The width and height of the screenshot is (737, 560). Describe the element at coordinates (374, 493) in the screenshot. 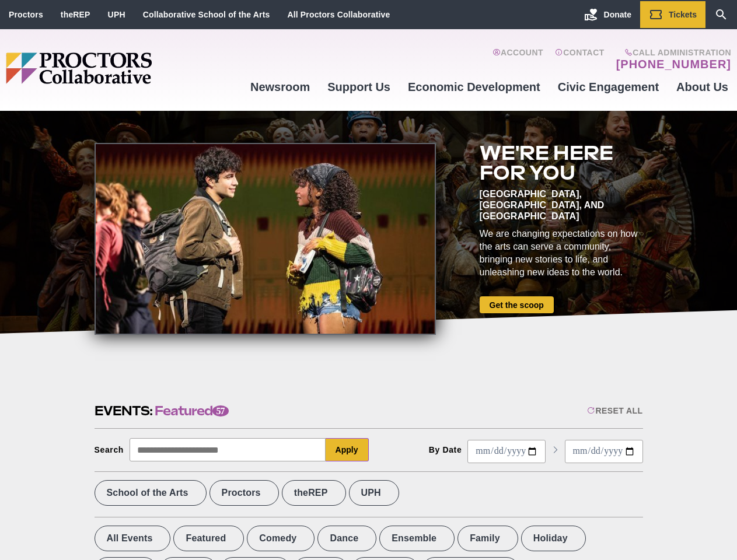

I see `label: UPH` at that location.